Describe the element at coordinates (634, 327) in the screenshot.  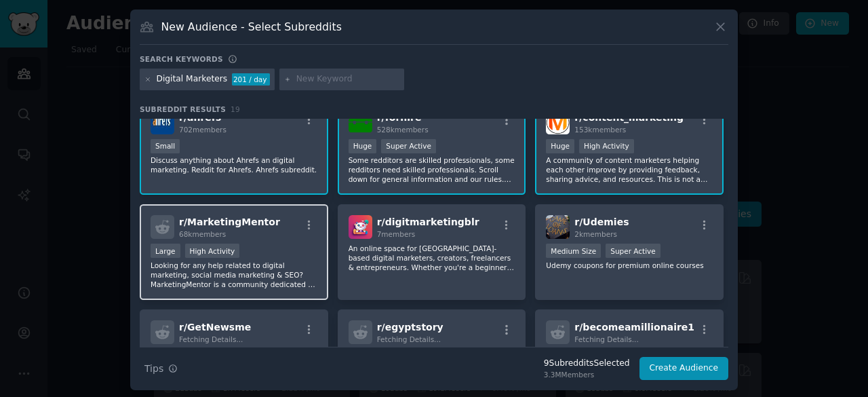
I see `span: r/ becomeamillionaire1` at that location.